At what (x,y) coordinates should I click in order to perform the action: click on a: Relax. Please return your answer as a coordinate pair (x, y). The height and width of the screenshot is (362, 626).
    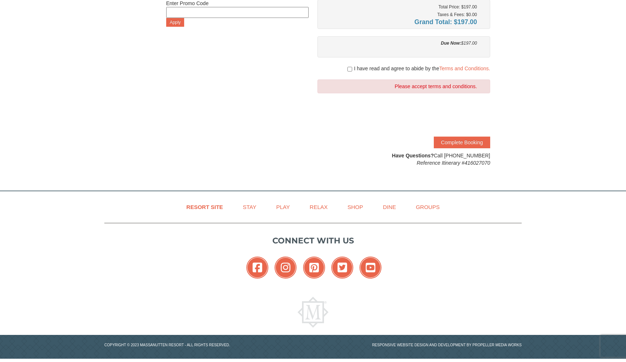
    Looking at the image, I should click on (319, 207).